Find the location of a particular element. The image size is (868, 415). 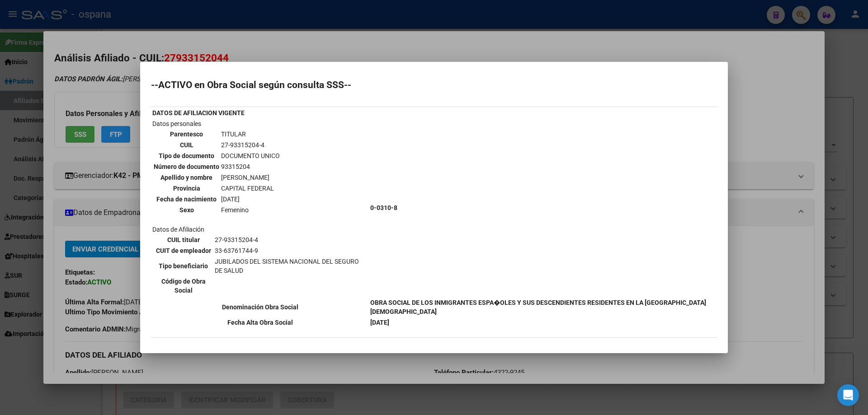

th: Denominación Obra Social is located at coordinates (260, 307).